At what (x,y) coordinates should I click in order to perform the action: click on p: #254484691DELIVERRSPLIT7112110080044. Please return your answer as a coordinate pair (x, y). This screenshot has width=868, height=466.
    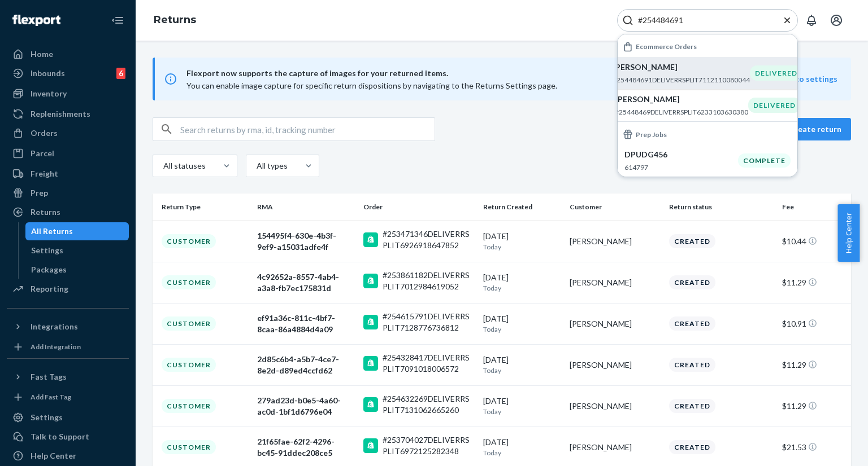
    Looking at the image, I should click on (681, 79).